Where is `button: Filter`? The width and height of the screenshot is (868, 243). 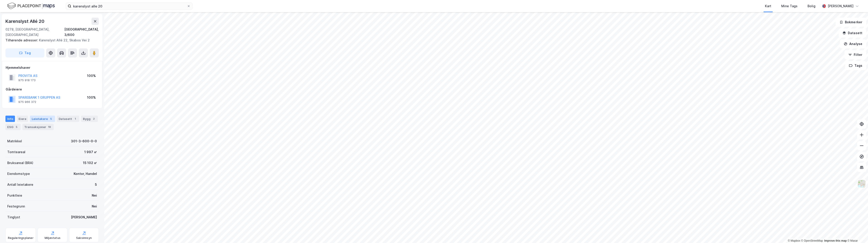 button: Filter is located at coordinates (855, 55).